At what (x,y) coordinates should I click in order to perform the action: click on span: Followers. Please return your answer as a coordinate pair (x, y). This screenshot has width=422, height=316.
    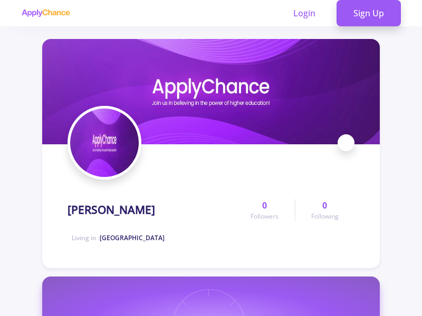
    Looking at the image, I should click on (264, 217).